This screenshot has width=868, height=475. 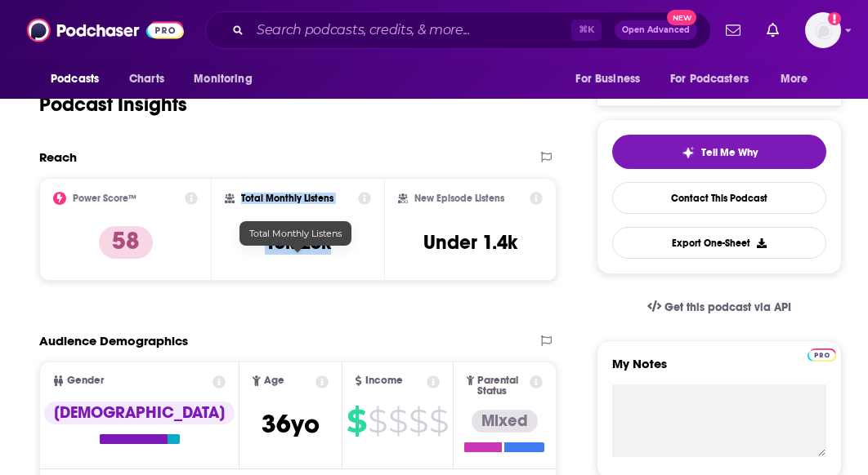 I want to click on span: Age, so click(x=274, y=381).